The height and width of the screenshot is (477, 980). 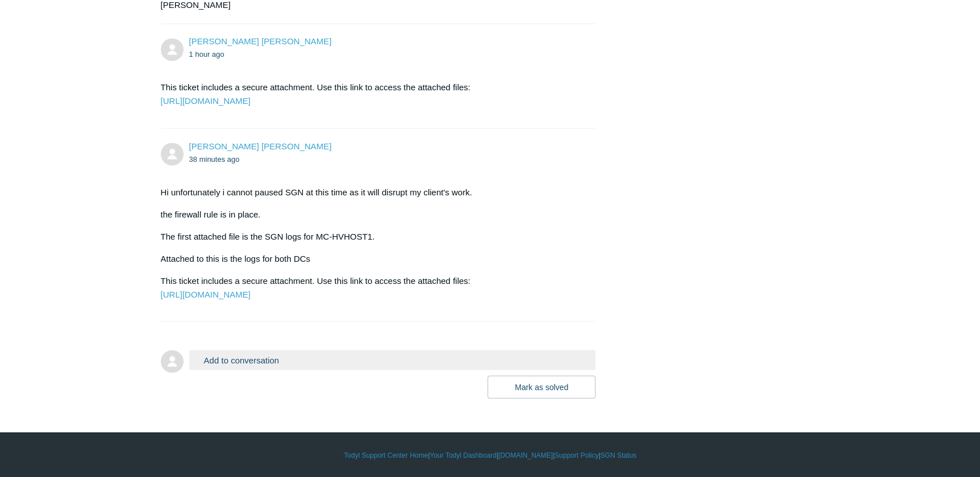 I want to click on p: Attached to this is the logs for both DCs, so click(x=372, y=258).